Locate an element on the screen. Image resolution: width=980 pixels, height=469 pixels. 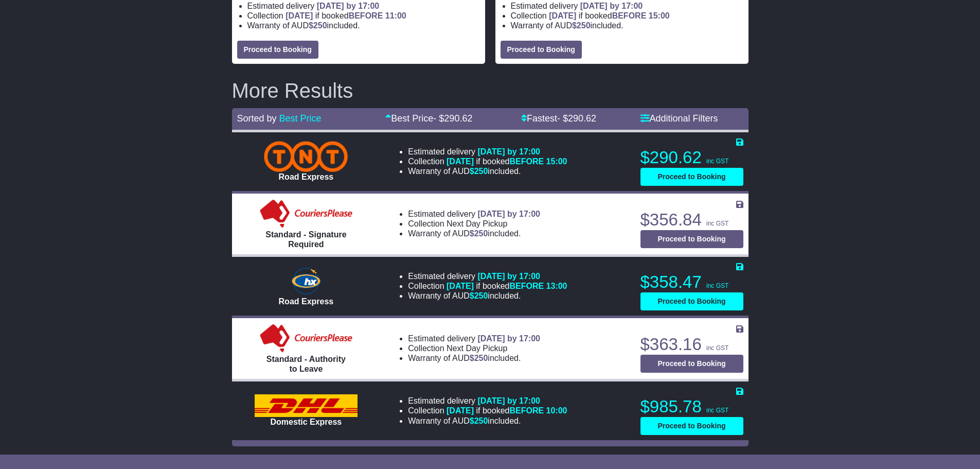
p: $358.47 is located at coordinates (692, 282).